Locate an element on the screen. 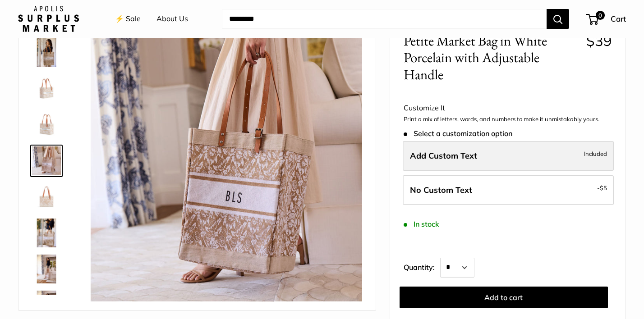 This screenshot has width=644, height=319. span: 0 is located at coordinates (600, 15).